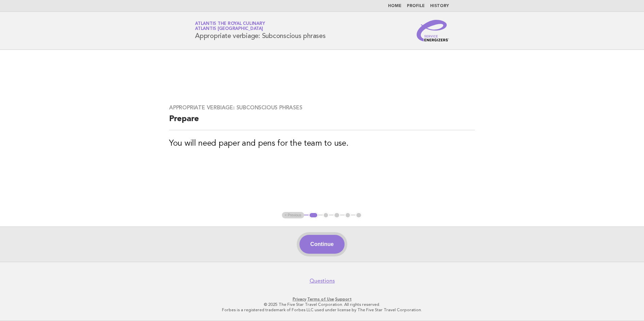 The width and height of the screenshot is (644, 321). Describe the element at coordinates (440, 6) in the screenshot. I see `a: History` at that location.